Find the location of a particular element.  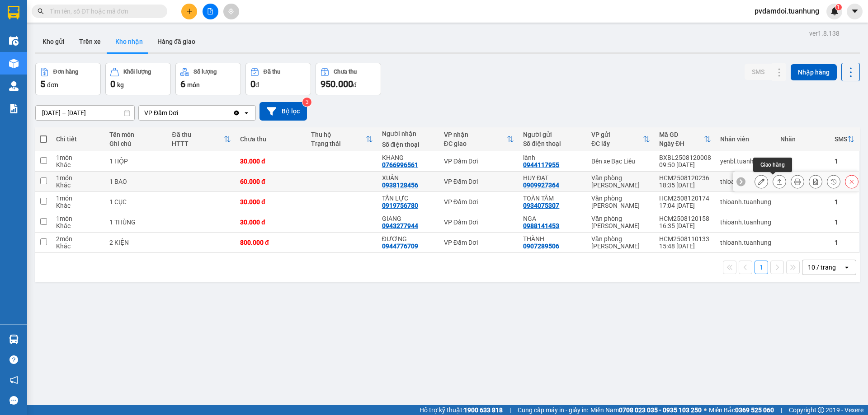

button: Kho gửi is located at coordinates (53, 42).